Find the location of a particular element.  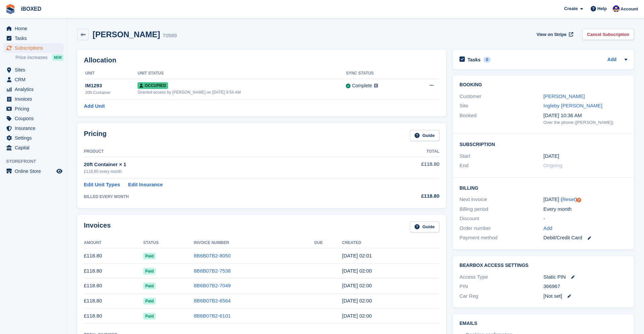

span: Account is located at coordinates (630, 9).